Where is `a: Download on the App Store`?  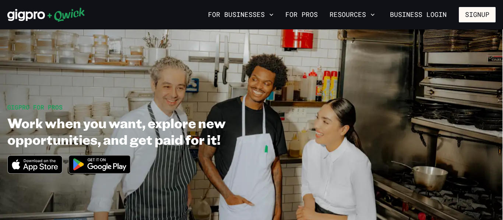
a: Download on the App Store is located at coordinates (35, 171).